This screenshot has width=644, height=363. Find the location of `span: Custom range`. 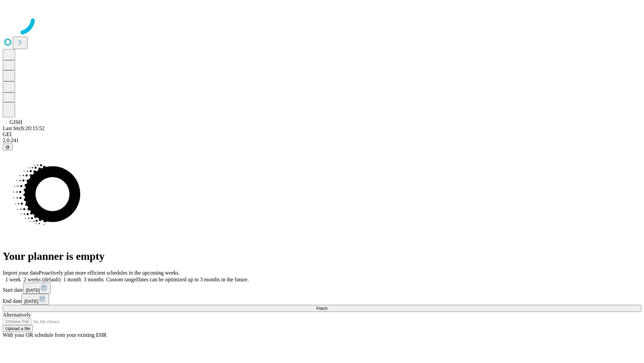

span: Custom range is located at coordinates (121, 279).